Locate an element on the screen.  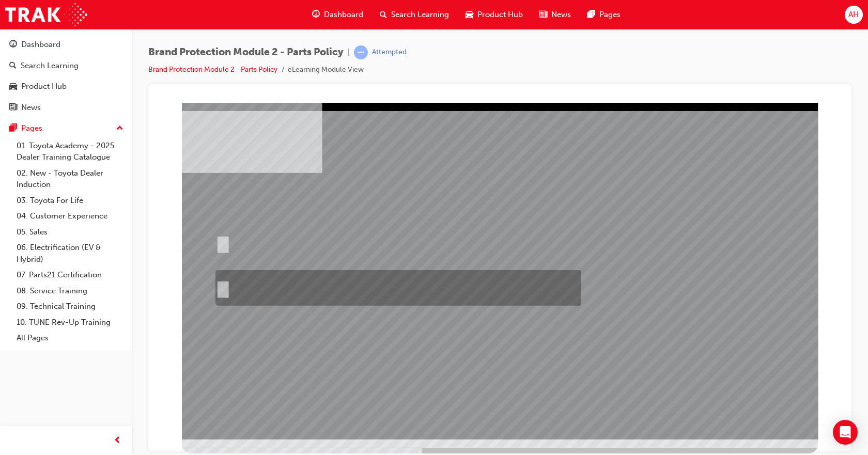
div: Pages is located at coordinates (31, 128).